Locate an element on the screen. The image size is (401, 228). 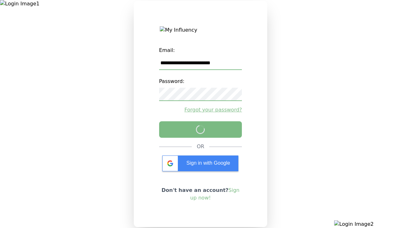
img: Login Image2 is located at coordinates (367, 224).